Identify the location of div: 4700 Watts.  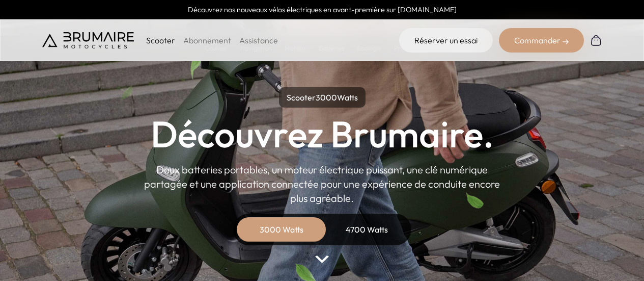
(367, 230).